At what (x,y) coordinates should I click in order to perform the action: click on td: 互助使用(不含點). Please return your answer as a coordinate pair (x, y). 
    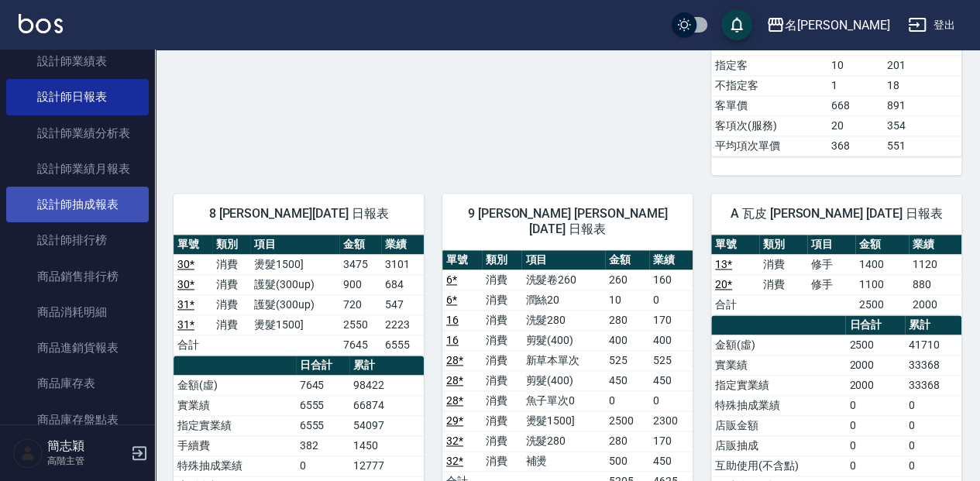
    Looking at the image, I should click on (778, 465).